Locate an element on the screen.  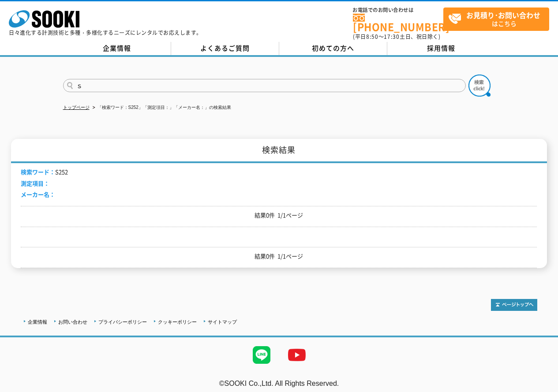
a: プライバシーポリシー is located at coordinates (123, 322).